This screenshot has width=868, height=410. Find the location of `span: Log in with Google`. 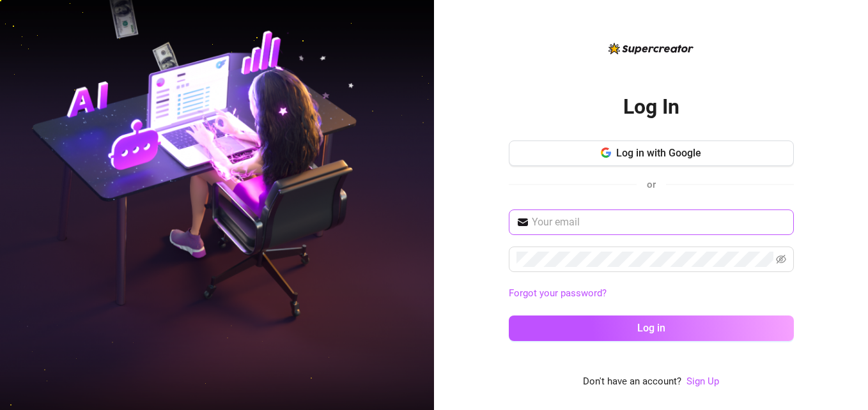

span: Log in with Google is located at coordinates (658, 153).